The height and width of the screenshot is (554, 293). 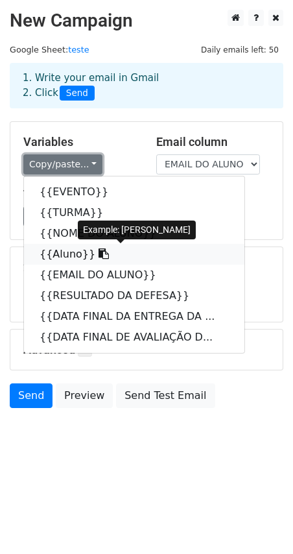 I want to click on a: {{EVENTO}}, so click(x=134, y=192).